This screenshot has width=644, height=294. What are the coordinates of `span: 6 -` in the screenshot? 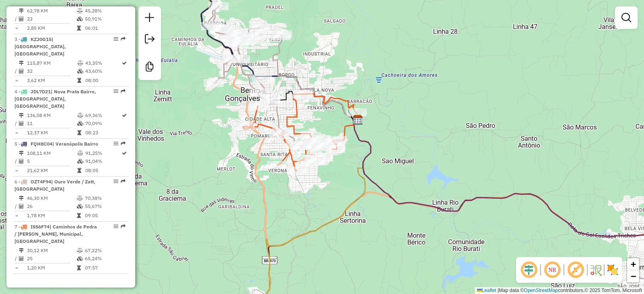 It's located at (55, 185).